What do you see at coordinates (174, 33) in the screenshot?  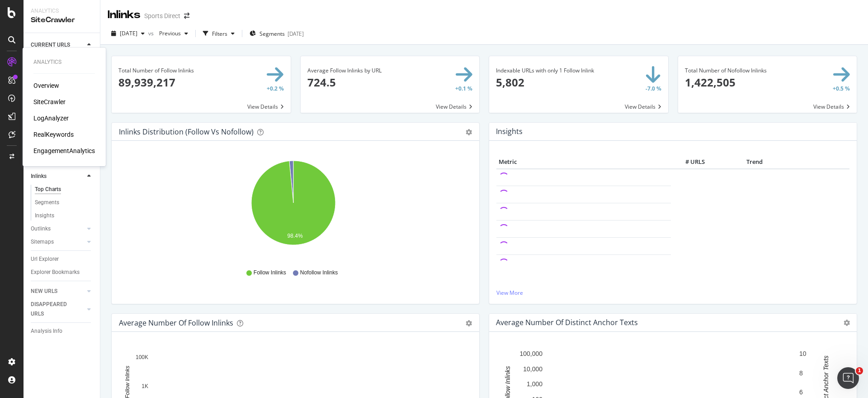 I see `button: Previous` at bounding box center [174, 33].